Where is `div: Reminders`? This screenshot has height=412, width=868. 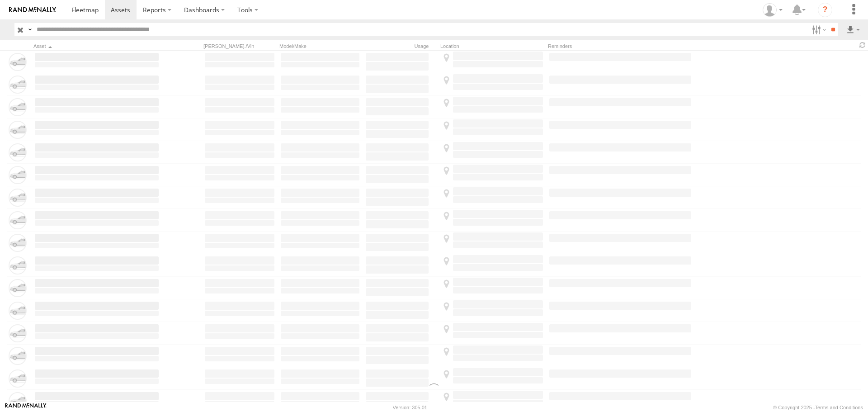
div: Reminders is located at coordinates (620, 46).